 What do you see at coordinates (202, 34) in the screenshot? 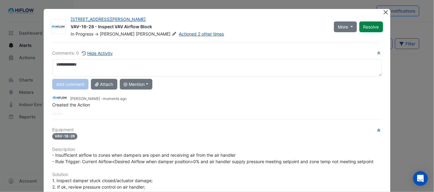
I see `a: Actioned 2 other times` at bounding box center [202, 34].